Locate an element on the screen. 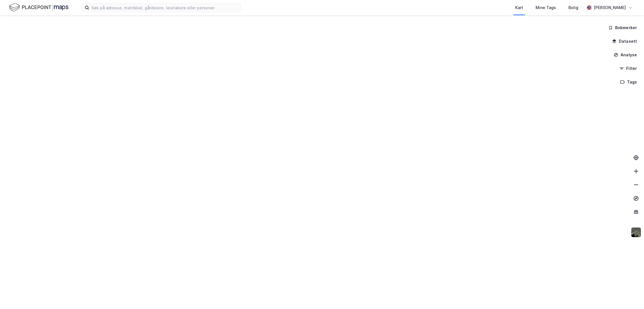 The width and height of the screenshot is (644, 309). div: Bolig is located at coordinates (573, 8).